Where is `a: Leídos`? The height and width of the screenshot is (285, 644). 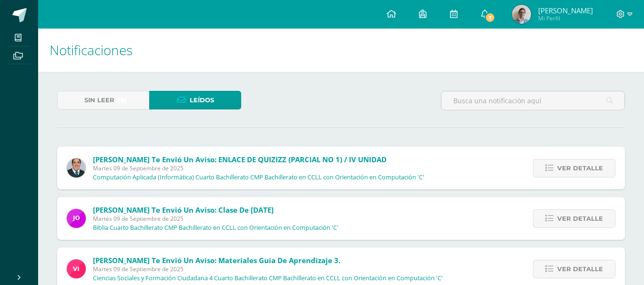
a: Leídos is located at coordinates (195, 100).